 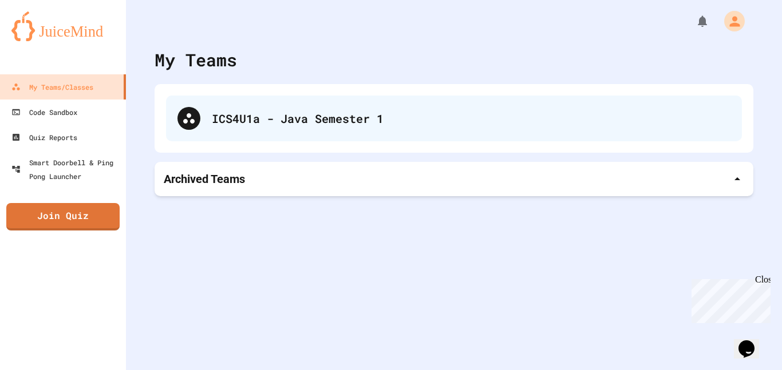 What do you see at coordinates (730, 21) in the screenshot?
I see `div: My Account` at bounding box center [730, 21].